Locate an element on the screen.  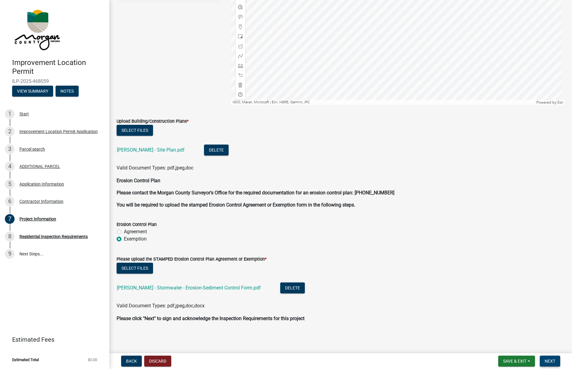
div: Powered by is located at coordinates (549, 102).